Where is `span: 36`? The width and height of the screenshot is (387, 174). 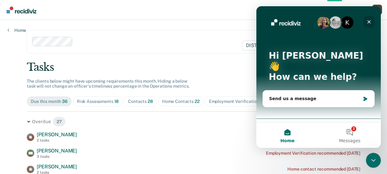
span: 36 is located at coordinates (65, 101).